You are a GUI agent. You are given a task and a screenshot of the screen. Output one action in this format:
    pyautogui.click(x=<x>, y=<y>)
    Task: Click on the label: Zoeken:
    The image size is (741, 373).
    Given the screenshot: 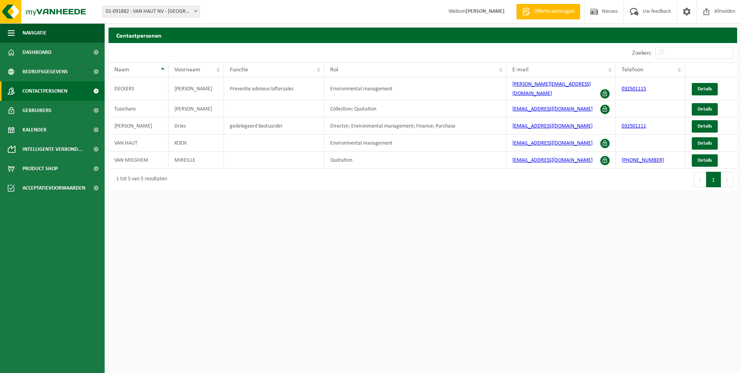 What is the action you would take?
    pyautogui.click(x=642, y=53)
    